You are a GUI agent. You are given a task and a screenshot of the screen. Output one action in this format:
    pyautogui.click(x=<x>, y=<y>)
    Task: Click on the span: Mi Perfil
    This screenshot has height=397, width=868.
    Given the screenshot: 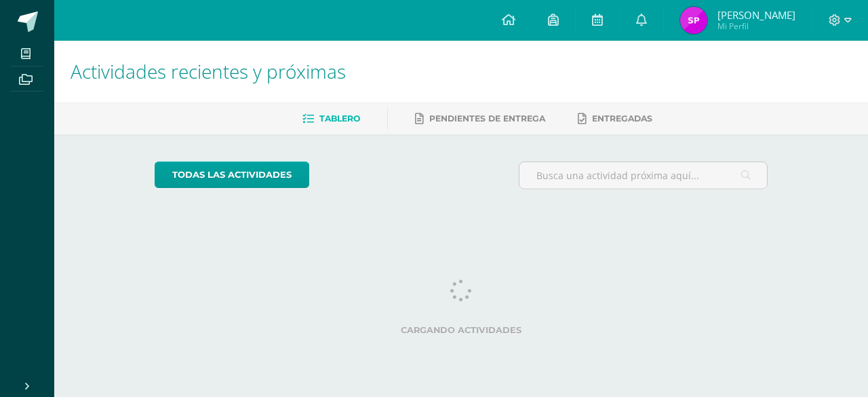 What is the action you would take?
    pyautogui.click(x=756, y=26)
    